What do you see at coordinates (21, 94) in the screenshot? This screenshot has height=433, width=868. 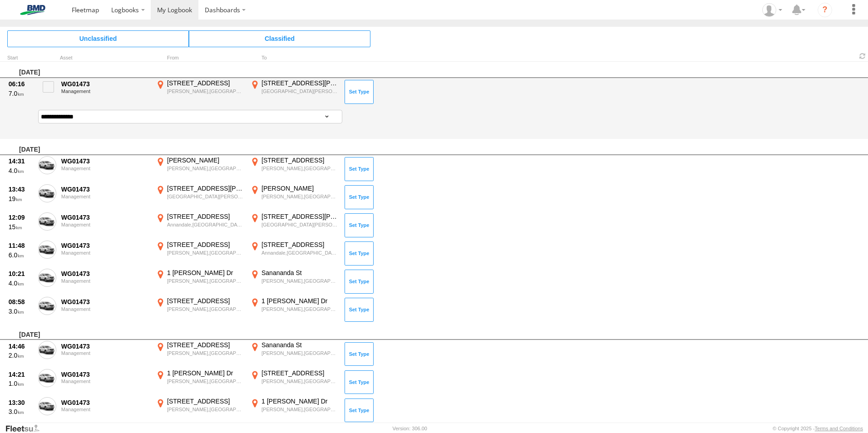 I see `div: 7.0` at bounding box center [21, 94].